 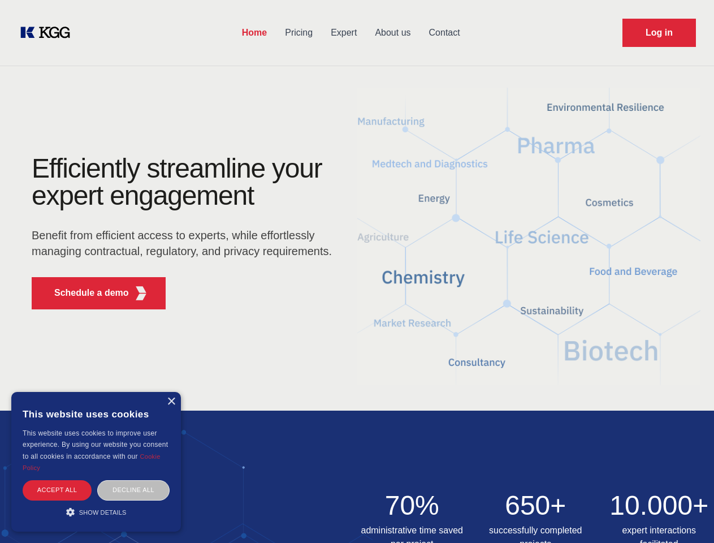 I want to click on a: Pricing, so click(x=298, y=33).